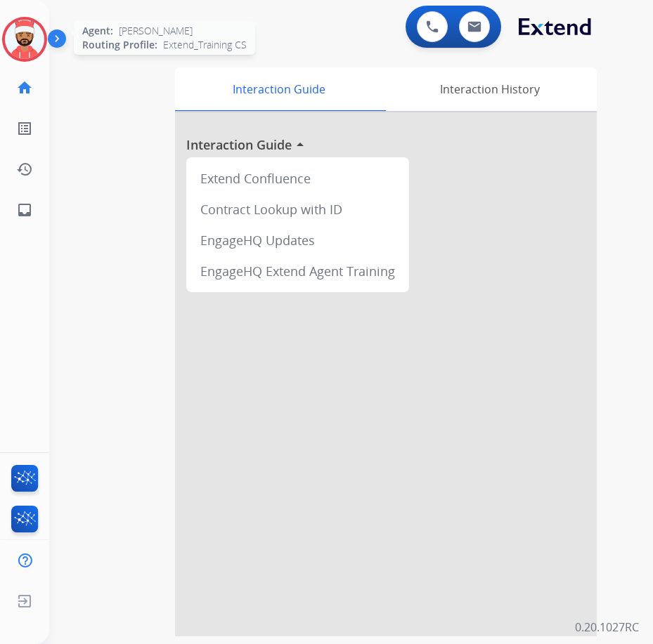 Image resolution: width=653 pixels, height=644 pixels. Describe the element at coordinates (119, 45) in the screenshot. I see `span: Routing Profile:` at that location.